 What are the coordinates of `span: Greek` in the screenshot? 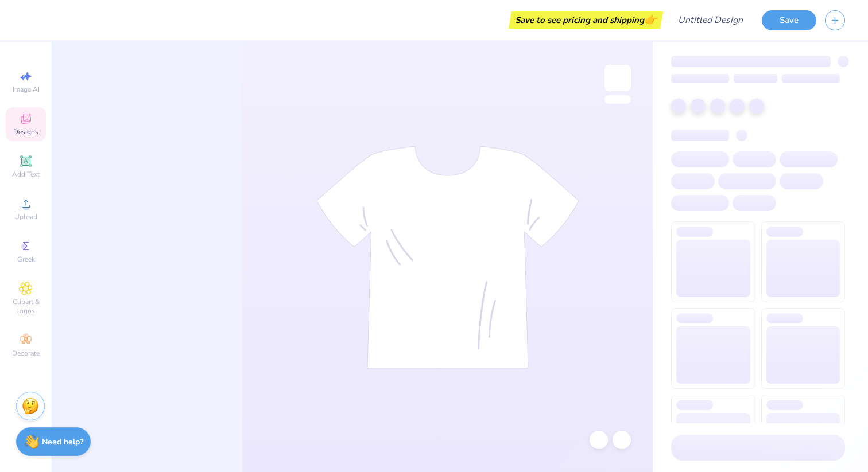 It's located at (26, 259).